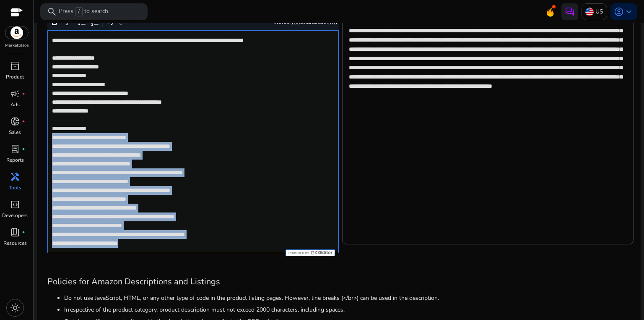  What do you see at coordinates (296, 22) in the screenshot?
I see `label: 135` at bounding box center [296, 22].